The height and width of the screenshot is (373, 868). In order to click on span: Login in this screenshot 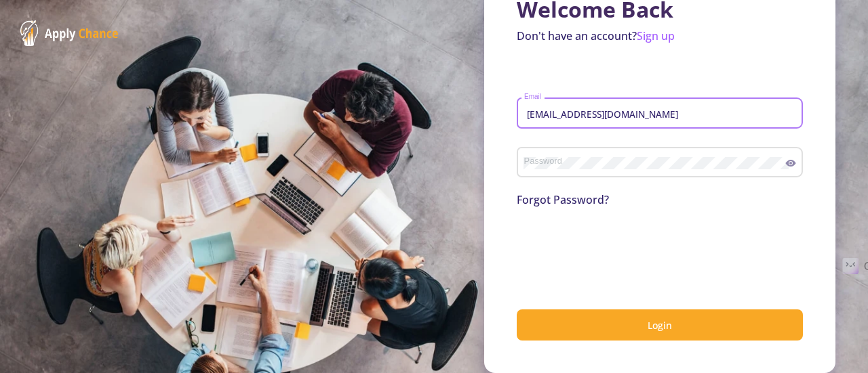, I will do `click(660, 325)`.